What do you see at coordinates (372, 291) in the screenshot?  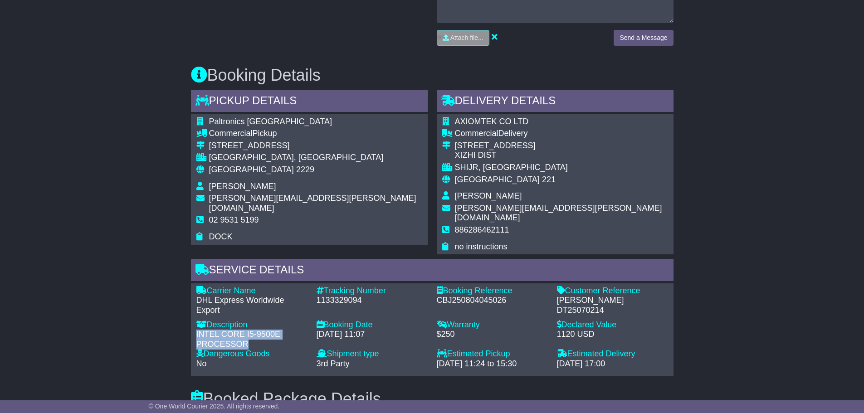 I see `div: Tracking Number` at bounding box center [372, 291].